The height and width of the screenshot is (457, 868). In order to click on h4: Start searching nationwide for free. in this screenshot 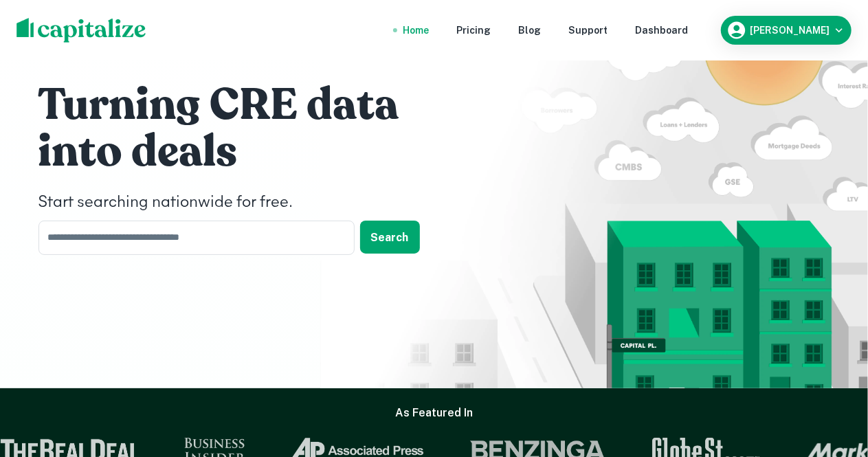, I will do `click(244, 202)`.